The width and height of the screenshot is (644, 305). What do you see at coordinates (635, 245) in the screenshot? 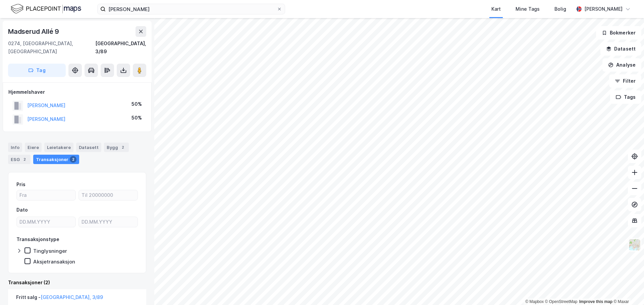
I see `img: Z` at bounding box center [635, 245].